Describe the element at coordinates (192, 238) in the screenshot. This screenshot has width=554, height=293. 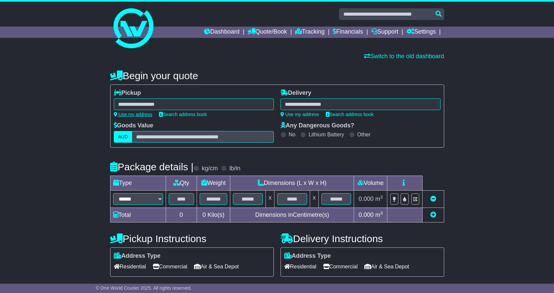
I see `h4: Pickup Instructions` at that location.